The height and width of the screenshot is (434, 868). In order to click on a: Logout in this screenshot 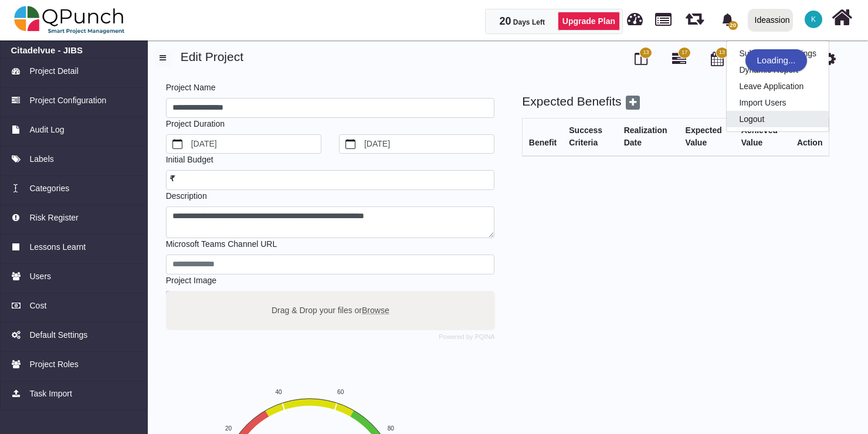, I will do `click(778, 119)`.